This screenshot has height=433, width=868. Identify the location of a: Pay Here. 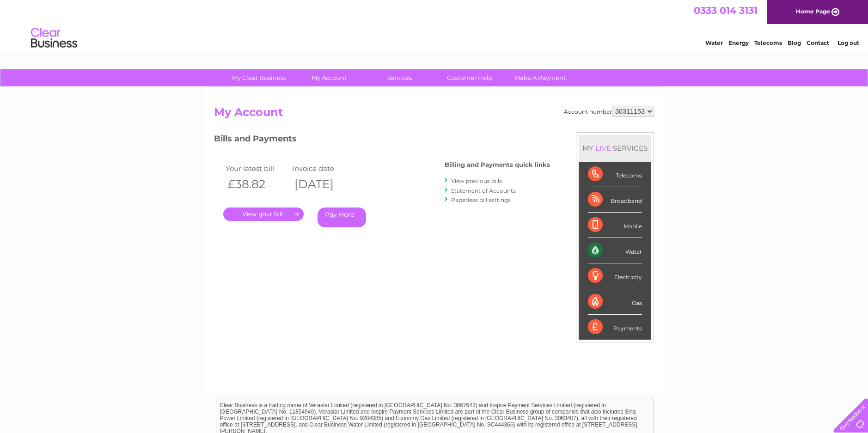
(342, 217).